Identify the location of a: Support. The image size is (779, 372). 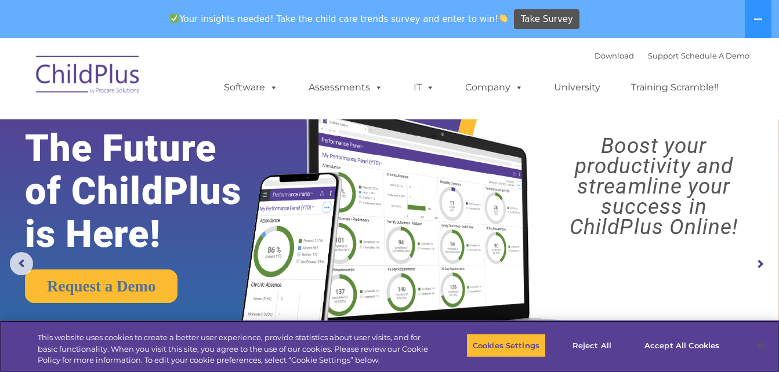
(663, 56).